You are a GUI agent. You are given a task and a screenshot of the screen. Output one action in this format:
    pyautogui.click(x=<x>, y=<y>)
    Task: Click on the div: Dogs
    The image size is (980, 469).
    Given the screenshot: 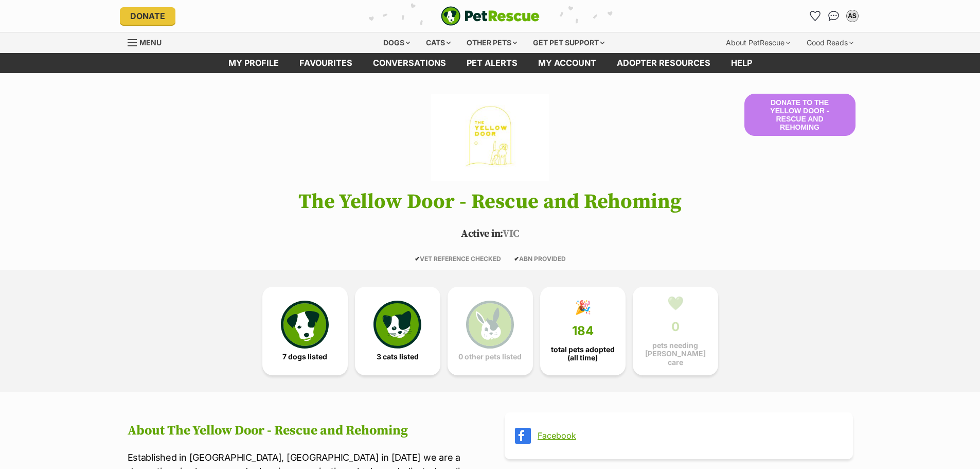 What is the action you would take?
    pyautogui.click(x=396, y=43)
    